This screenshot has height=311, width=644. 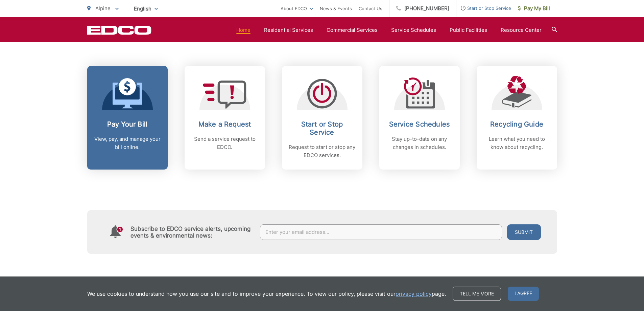 What do you see at coordinates (468, 30) in the screenshot?
I see `a: Public Facilities` at bounding box center [468, 30].